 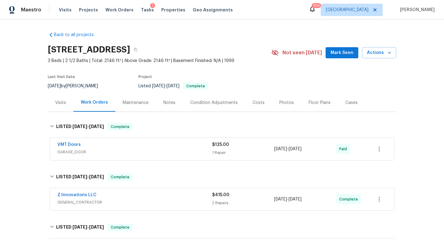 What do you see at coordinates (147, 10) in the screenshot?
I see `span: Tasks` at bounding box center [147, 10].